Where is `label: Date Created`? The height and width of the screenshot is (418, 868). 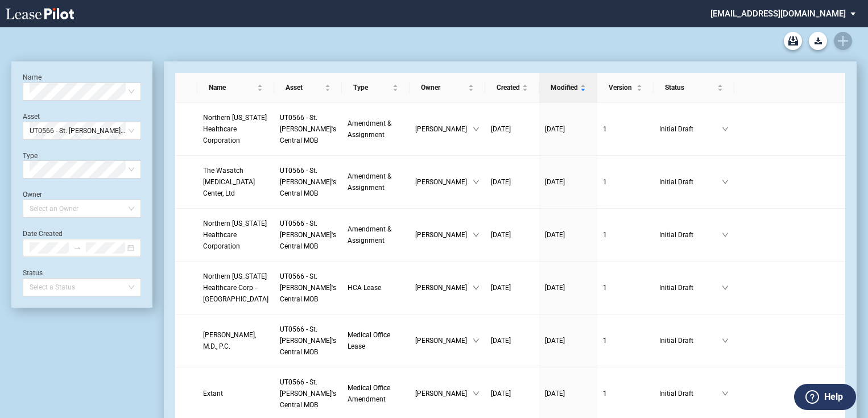 label: Date Created is located at coordinates (43, 234).